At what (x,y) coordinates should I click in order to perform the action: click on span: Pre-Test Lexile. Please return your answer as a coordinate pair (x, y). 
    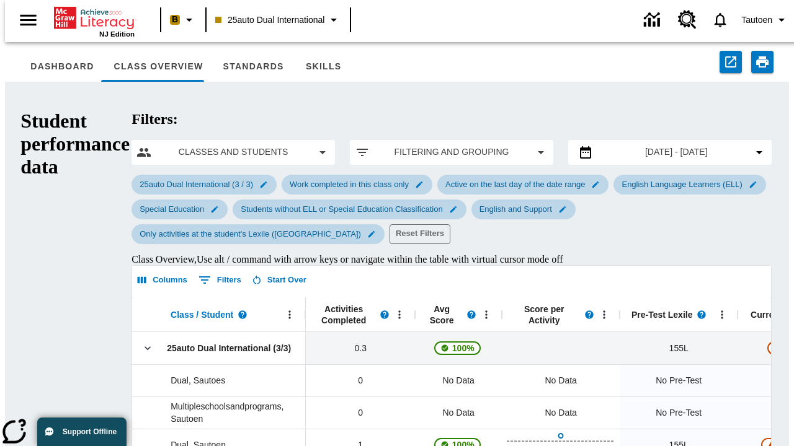
    Looking at the image, I should click on (662, 315).